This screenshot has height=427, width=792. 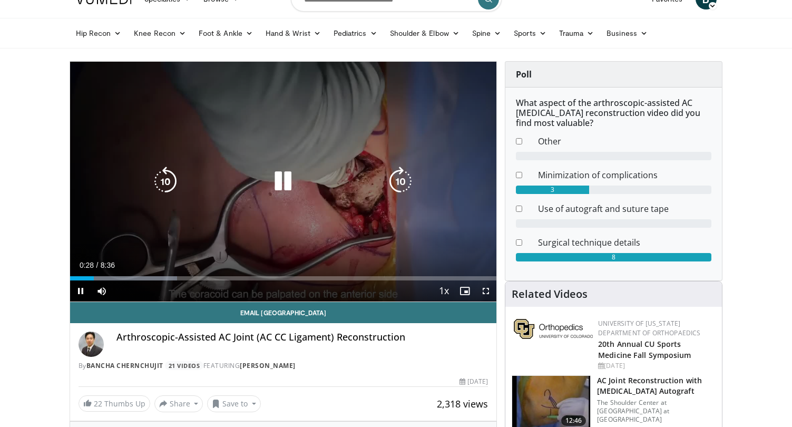 What do you see at coordinates (302, 337) in the screenshot?
I see `h4: Arthroscopic-Assisted AC Joint (AC CC Ligament) Reconstruction` at bounding box center [302, 337].